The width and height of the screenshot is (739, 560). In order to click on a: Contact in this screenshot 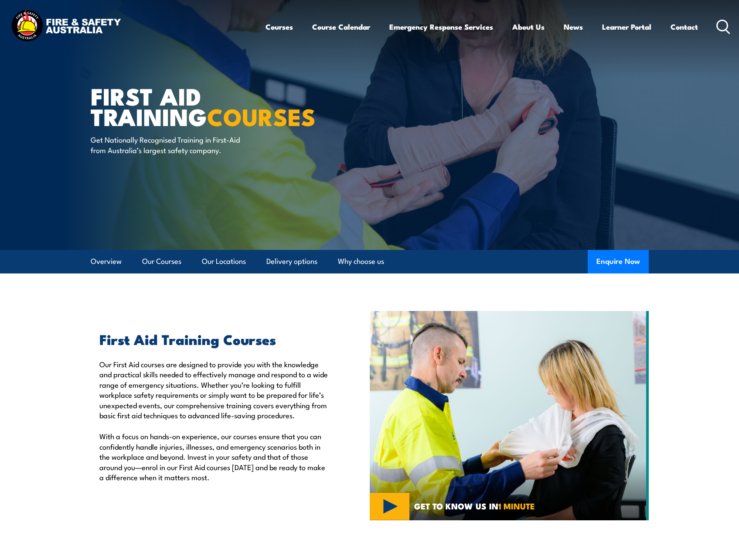, I will do `click(684, 27)`.